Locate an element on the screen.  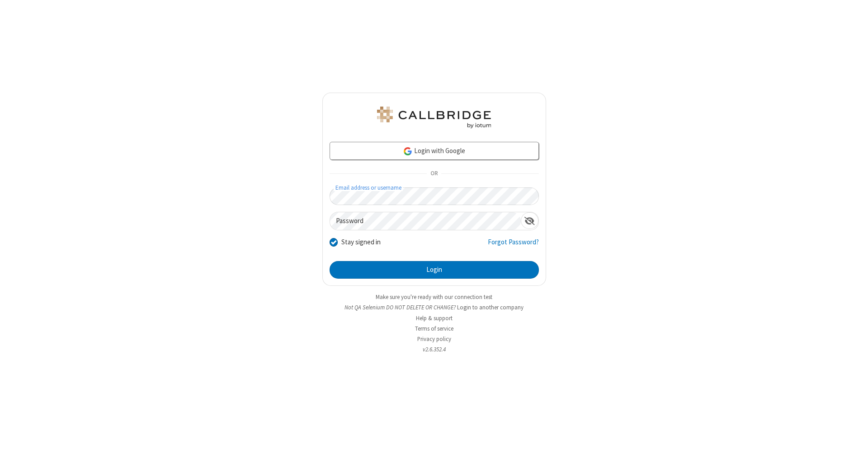
input: Password is located at coordinates (426, 221).